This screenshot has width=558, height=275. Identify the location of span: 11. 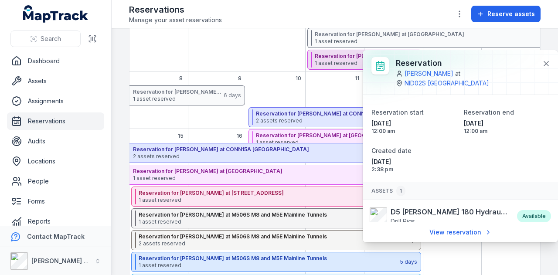
(357, 78).